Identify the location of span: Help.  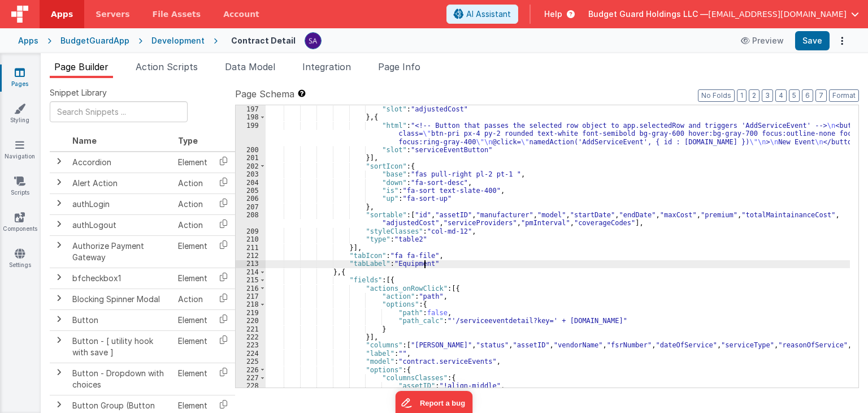
(554, 14).